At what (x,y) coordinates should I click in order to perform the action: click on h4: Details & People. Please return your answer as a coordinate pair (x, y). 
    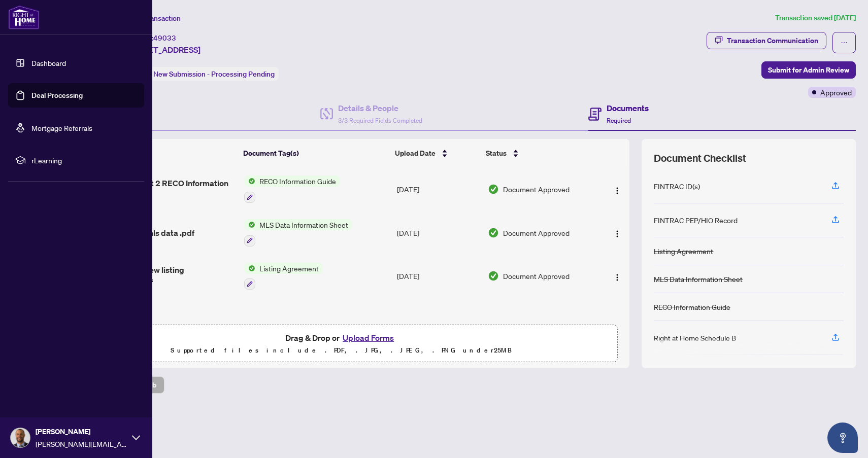
    Looking at the image, I should click on (380, 108).